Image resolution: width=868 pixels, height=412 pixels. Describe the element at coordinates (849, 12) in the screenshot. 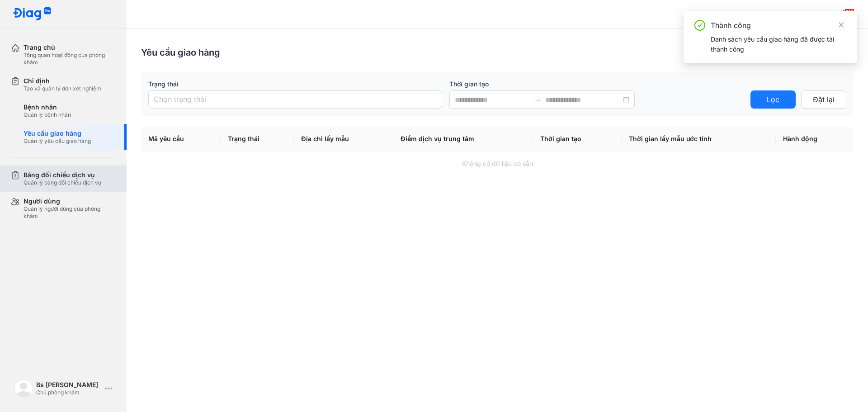

I see `span: 910` at that location.